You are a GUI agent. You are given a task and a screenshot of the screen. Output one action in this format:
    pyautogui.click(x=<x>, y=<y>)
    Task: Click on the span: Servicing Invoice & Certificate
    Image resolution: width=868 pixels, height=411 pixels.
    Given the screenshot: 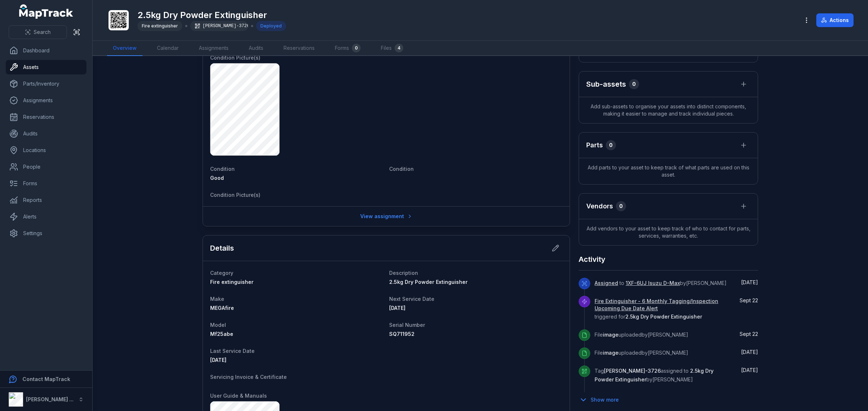 What is the action you would take?
    pyautogui.click(x=249, y=377)
    